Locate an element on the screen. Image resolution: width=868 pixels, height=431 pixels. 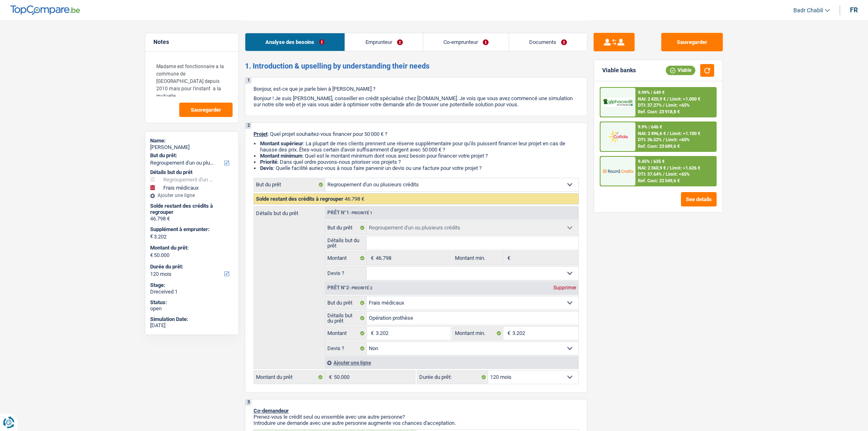
div: Viable is located at coordinates (680, 70).